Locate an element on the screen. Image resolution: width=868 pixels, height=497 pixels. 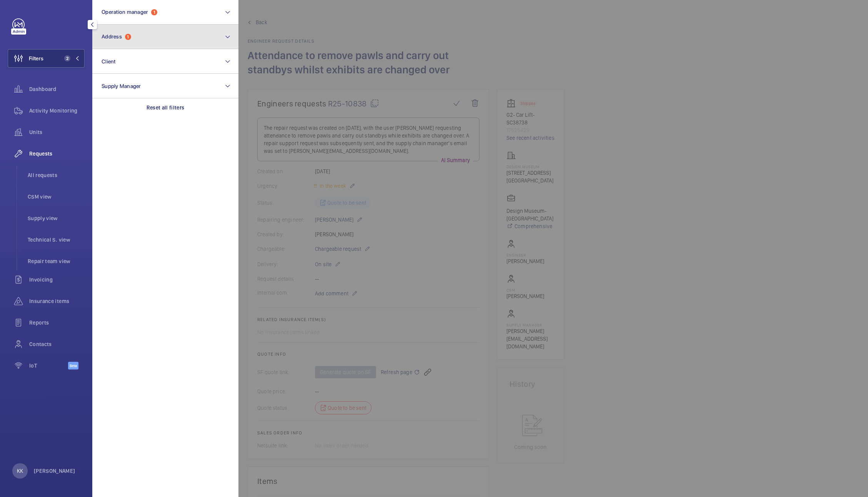
span: Insurance items is located at coordinates (57, 301).